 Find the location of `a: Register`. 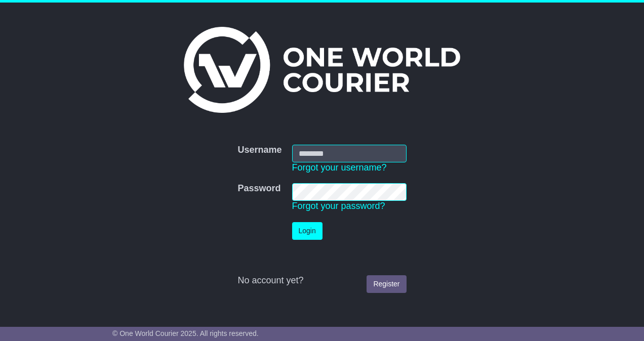

a: Register is located at coordinates (387, 284).